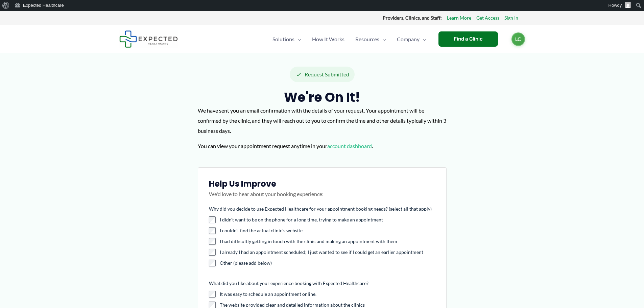  Describe the element at coordinates (468, 39) in the screenshot. I see `a: Find a Clinic` at that location.